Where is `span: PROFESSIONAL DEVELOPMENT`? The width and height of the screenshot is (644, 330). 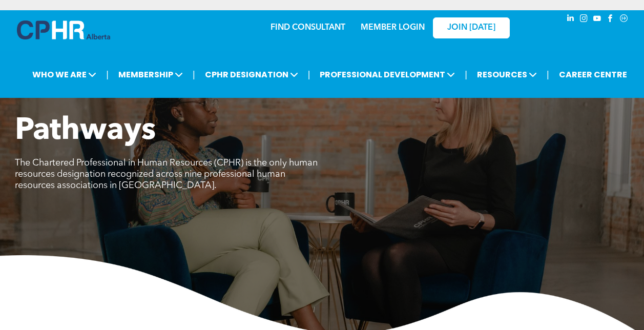
span: PROFESSIONAL DEVELOPMENT is located at coordinates (387, 74).